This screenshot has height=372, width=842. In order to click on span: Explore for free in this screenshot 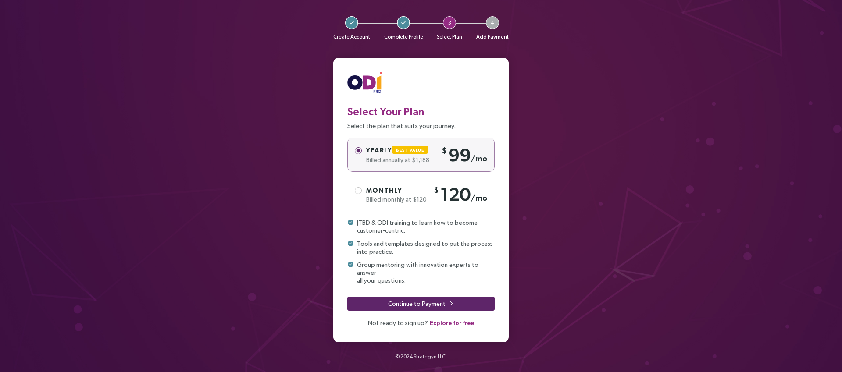, I will do `click(452, 323)`.